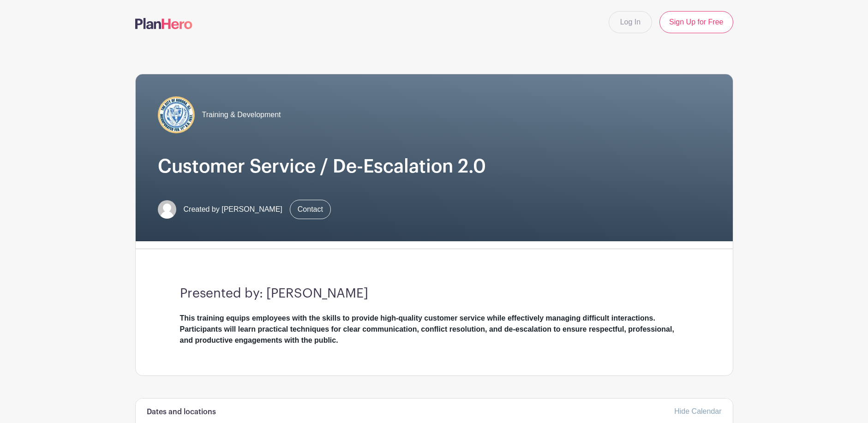  What do you see at coordinates (241, 115) in the screenshot?
I see `span: Training & Development` at bounding box center [241, 115].